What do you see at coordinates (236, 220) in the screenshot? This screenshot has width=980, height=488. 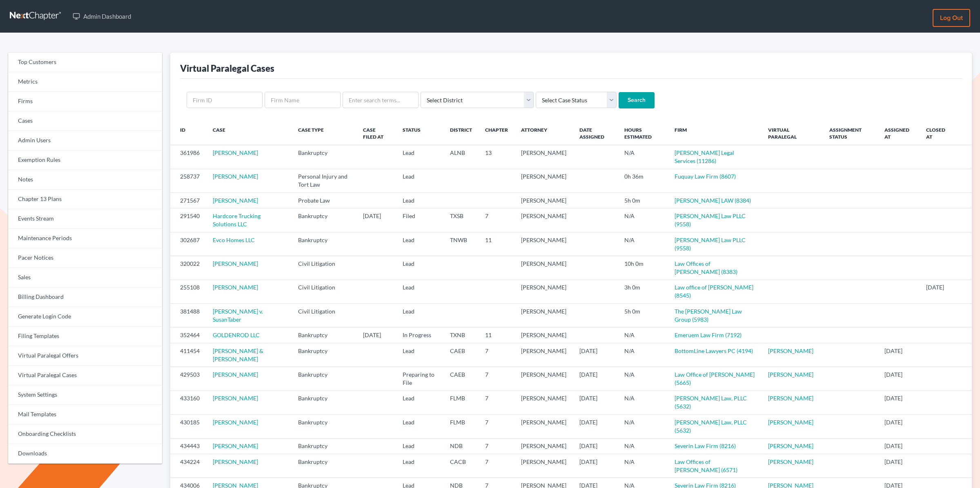 I see `a: Hardcore Trucking Solutions LLC` at bounding box center [236, 220].